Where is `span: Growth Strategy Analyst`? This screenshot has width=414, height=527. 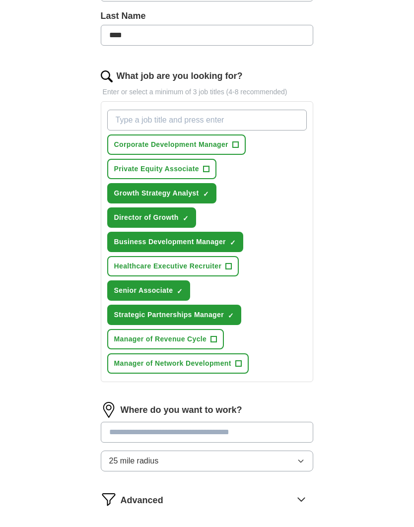 span: Growth Strategy Analyst is located at coordinates (156, 193).